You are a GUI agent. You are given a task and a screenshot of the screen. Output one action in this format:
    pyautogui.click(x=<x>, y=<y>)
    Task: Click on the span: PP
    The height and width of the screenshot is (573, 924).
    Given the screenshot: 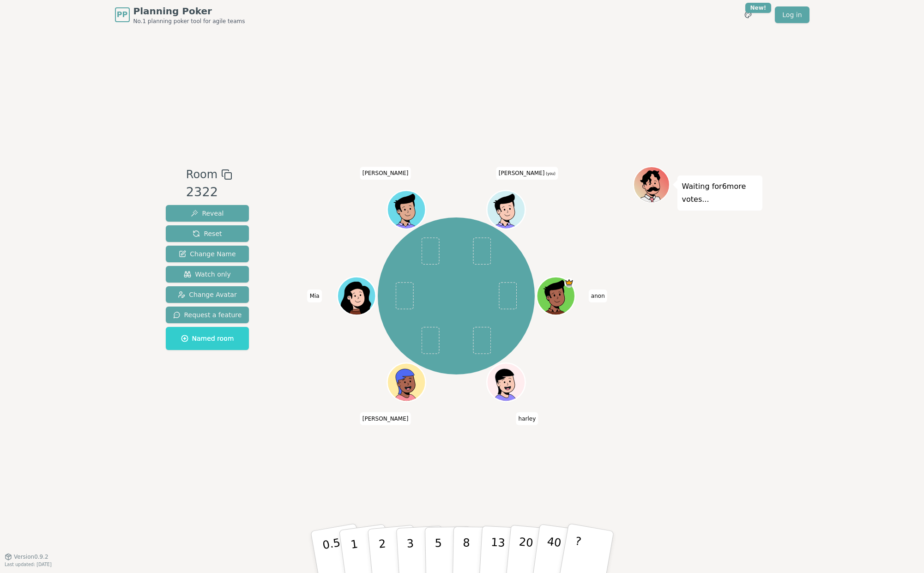 What is the action you would take?
    pyautogui.click(x=122, y=15)
    